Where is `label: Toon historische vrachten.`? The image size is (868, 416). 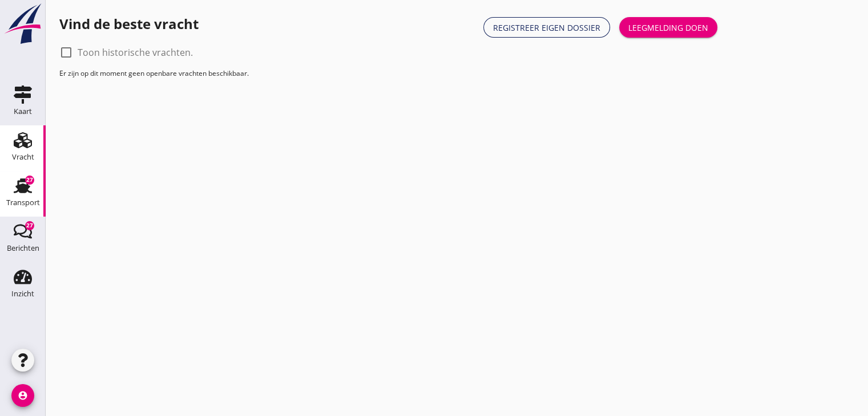
label: Toon historische vrachten. is located at coordinates (135, 52).